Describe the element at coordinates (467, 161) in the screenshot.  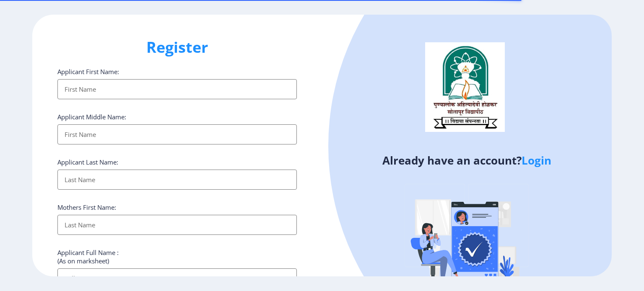
I see `h4: Already have an account?` at that location.